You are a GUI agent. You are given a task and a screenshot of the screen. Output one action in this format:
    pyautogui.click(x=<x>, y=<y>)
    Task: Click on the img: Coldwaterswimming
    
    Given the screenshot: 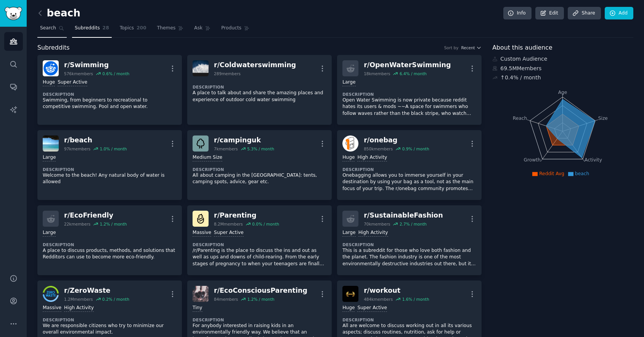 What is the action you would take?
    pyautogui.click(x=201, y=68)
    